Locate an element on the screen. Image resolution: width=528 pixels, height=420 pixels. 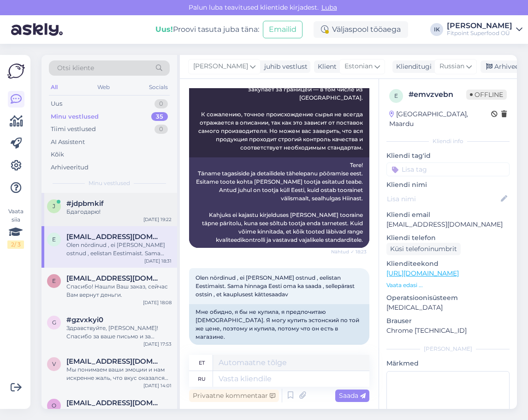
div: Kõik is located at coordinates (57, 155).